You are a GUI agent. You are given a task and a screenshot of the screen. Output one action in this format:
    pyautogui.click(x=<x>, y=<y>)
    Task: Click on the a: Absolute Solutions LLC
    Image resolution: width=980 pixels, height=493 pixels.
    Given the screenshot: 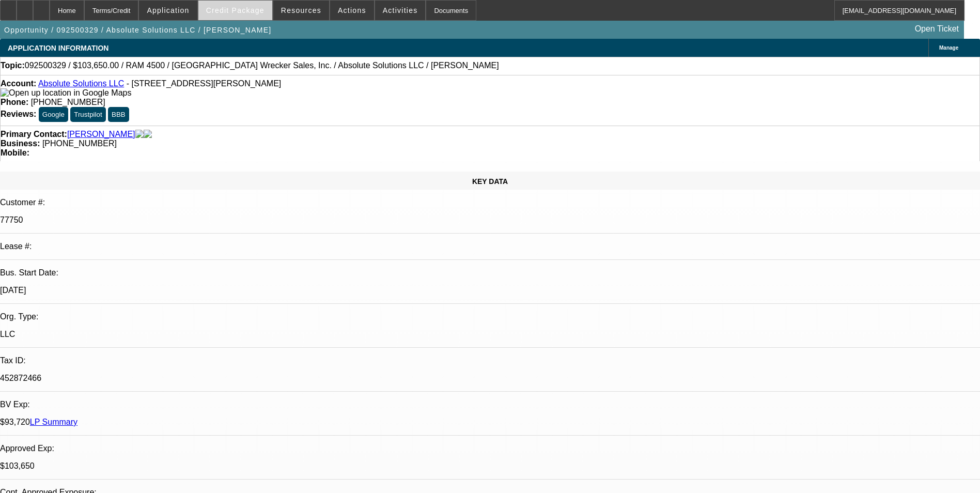 What is the action you would take?
    pyautogui.click(x=81, y=83)
    